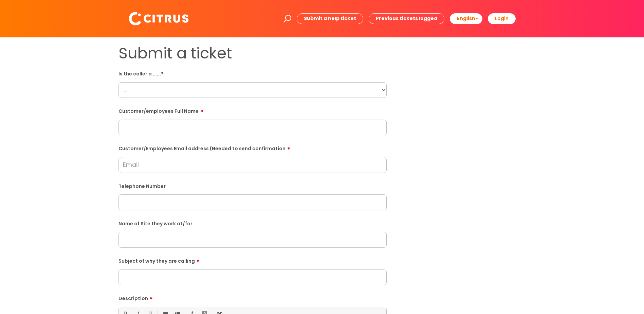 This screenshot has width=644, height=314. What do you see at coordinates (253, 53) in the screenshot?
I see `h1: Submit a ticket` at bounding box center [253, 53].